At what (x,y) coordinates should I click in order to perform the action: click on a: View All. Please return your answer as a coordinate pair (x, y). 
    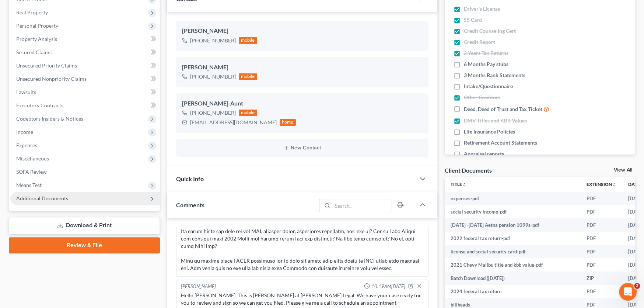
    Looking at the image, I should click on (623, 170).